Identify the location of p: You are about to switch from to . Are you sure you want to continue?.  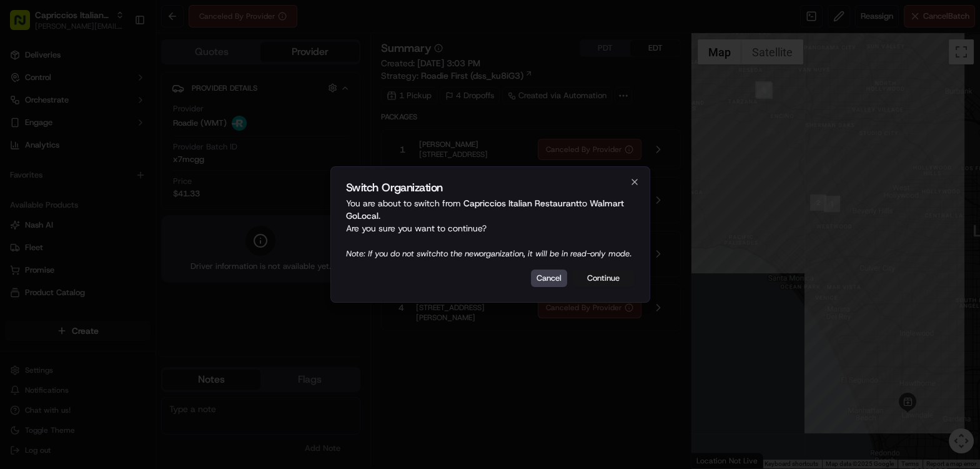
(491, 228).